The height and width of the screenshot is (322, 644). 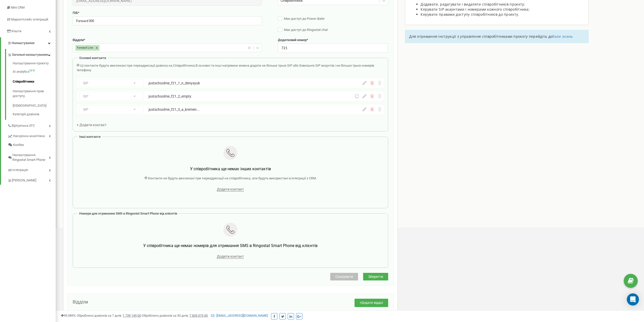 I want to click on a: Колбек, so click(x=31, y=145).